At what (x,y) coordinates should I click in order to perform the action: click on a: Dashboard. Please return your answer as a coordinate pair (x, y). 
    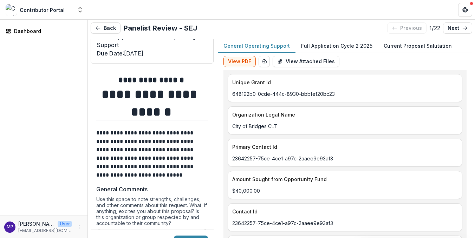
    Looking at the image, I should click on (44, 31).